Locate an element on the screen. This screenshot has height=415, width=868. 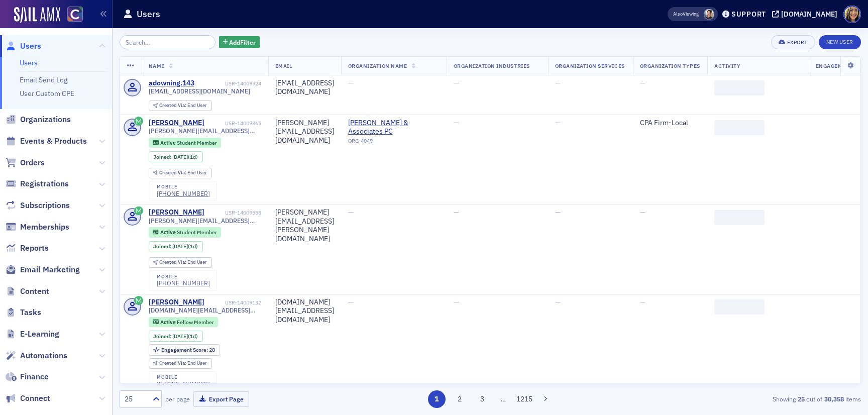
span: Registrations is located at coordinates (44, 184).